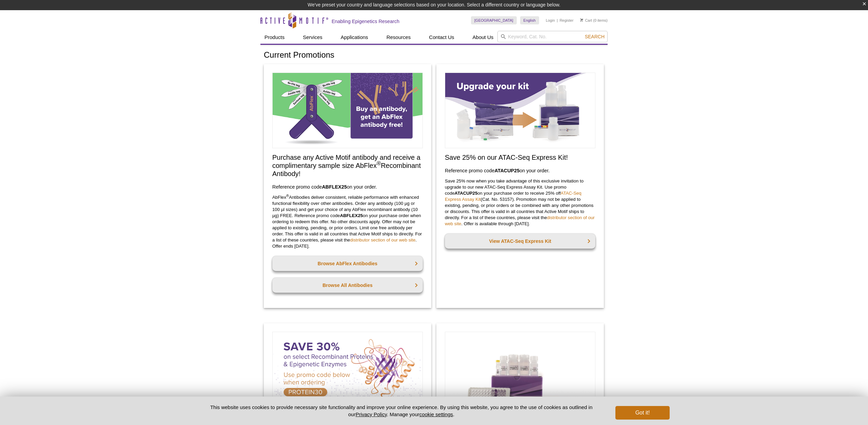  What do you see at coordinates (520, 110) in the screenshot?
I see `img: Save on ATAC-Seq Express Assay Kit` at bounding box center [520, 110].